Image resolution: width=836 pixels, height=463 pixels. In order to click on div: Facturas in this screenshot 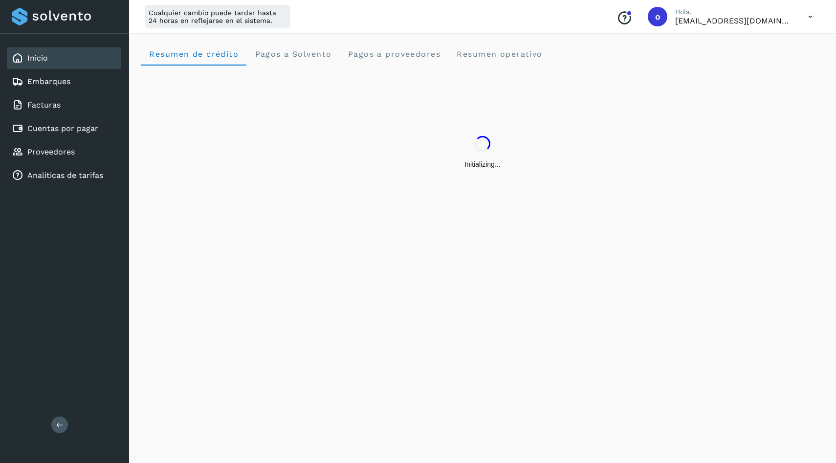, I will do `click(64, 105)`.